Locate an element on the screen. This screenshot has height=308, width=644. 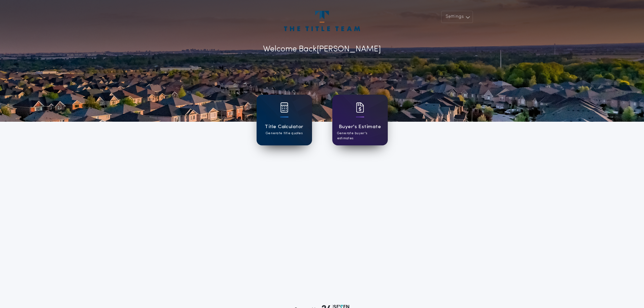
button: Settings is located at coordinates (457, 17).